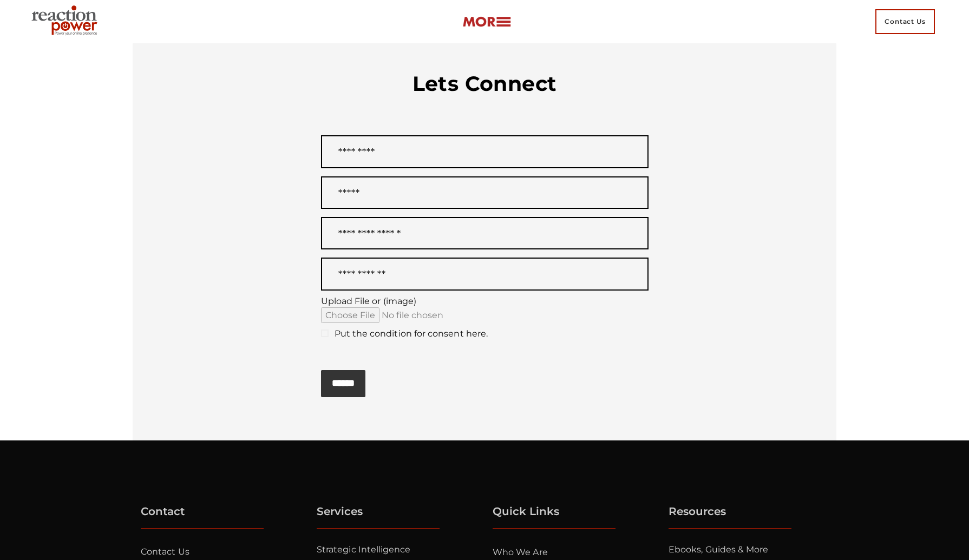  I want to click on h5: Quick Links, so click(554, 517).